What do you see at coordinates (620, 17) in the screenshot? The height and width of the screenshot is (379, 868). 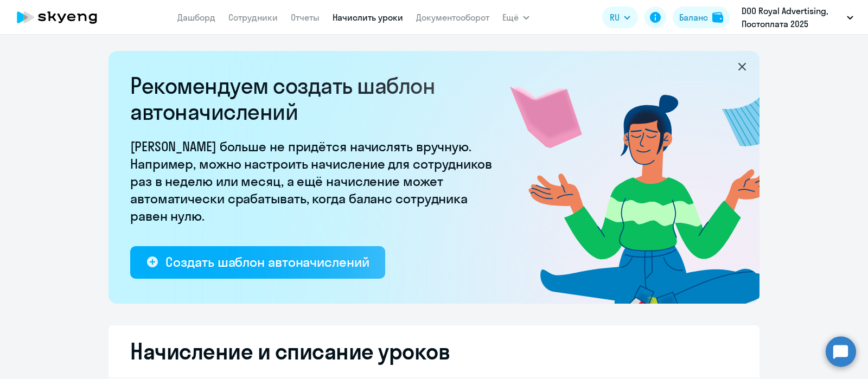 I see `button: RU` at bounding box center [620, 17].